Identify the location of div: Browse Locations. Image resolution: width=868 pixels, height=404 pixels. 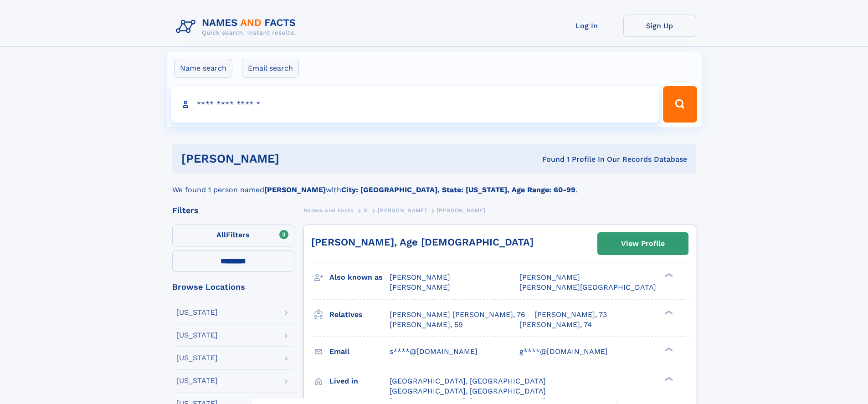
(233, 287).